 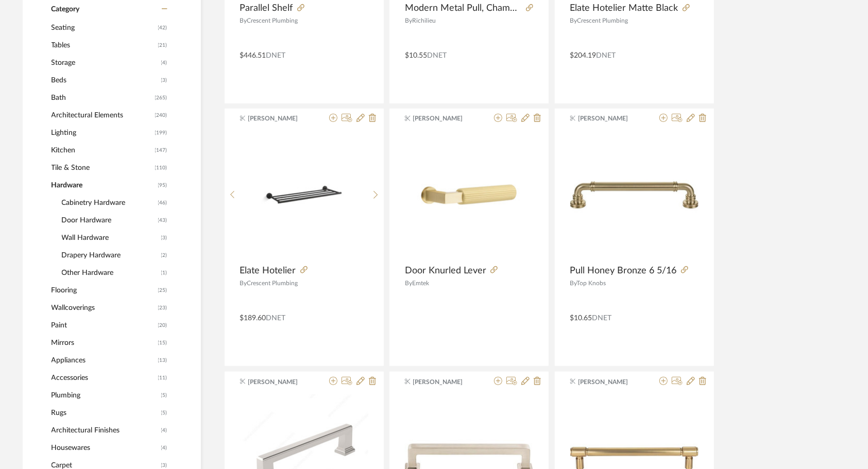 I want to click on span: (43), so click(x=163, y=220).